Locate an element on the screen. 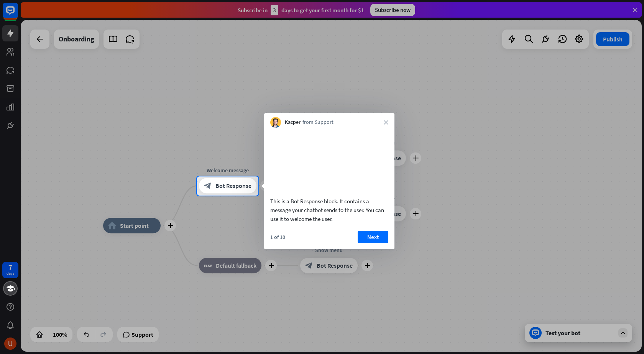  div: This is a Bot Response block. It contains a message your chatbot sends to the user. You can use i... is located at coordinates (329, 210).